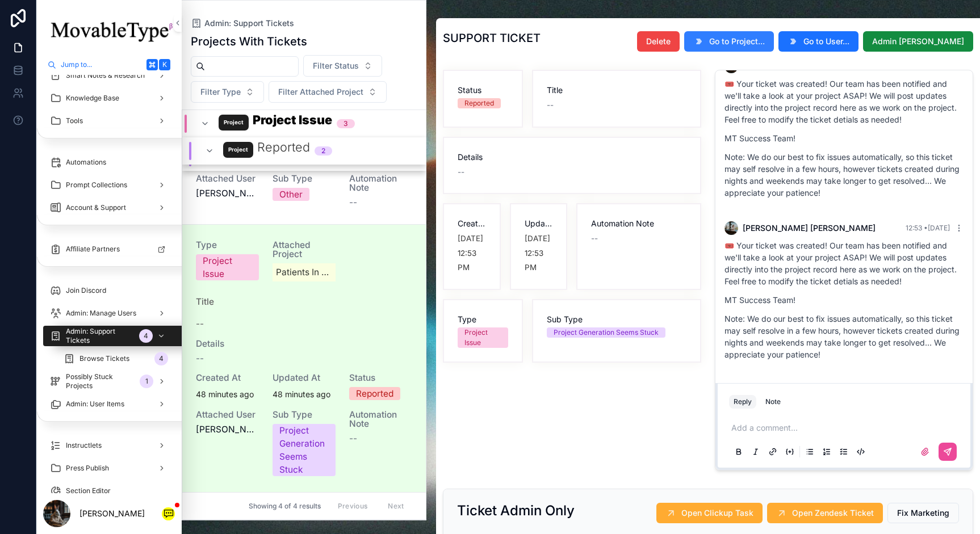  Describe the element at coordinates (826, 42) in the screenshot. I see `span: Go to User...` at that location.